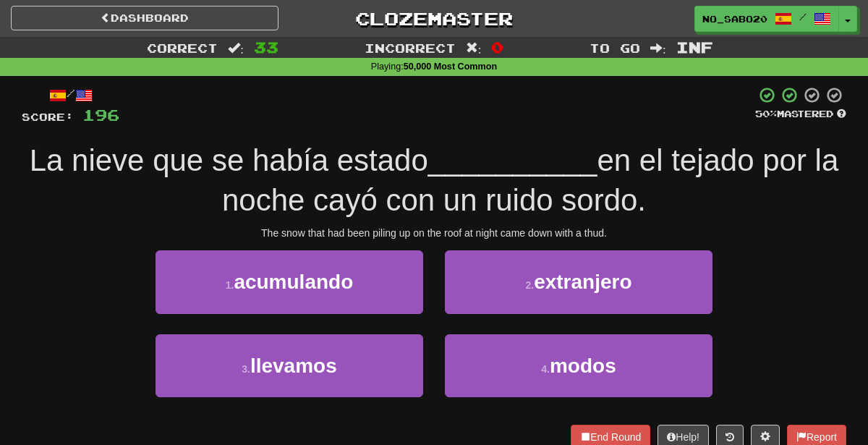  Describe the element at coordinates (450, 67) in the screenshot. I see `strong: 50,000 Most Common` at that location.